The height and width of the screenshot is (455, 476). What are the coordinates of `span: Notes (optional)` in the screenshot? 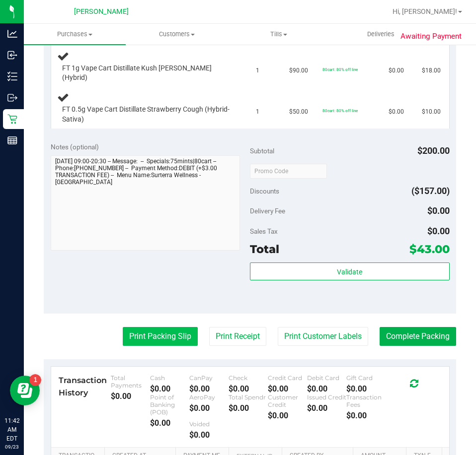 It's located at (75, 147).